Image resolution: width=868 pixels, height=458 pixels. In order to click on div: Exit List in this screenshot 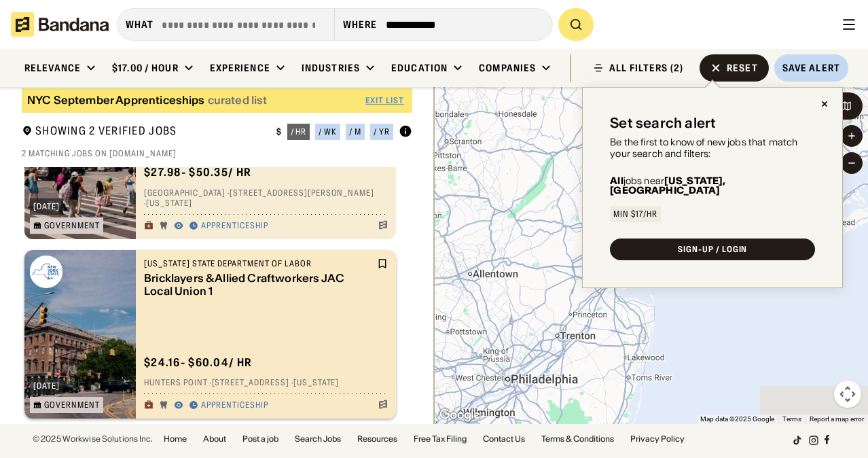, I will do `click(384, 100)`.